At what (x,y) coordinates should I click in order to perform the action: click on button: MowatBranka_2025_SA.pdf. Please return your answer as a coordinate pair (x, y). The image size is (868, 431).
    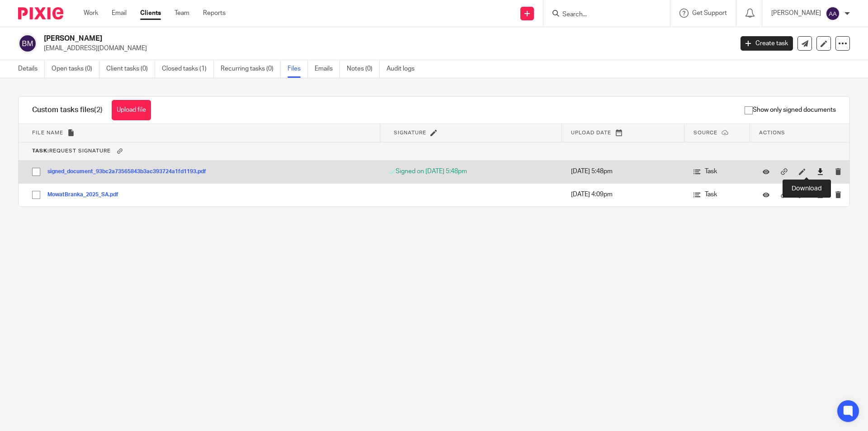
    Looking at the image, I should click on (86, 195).